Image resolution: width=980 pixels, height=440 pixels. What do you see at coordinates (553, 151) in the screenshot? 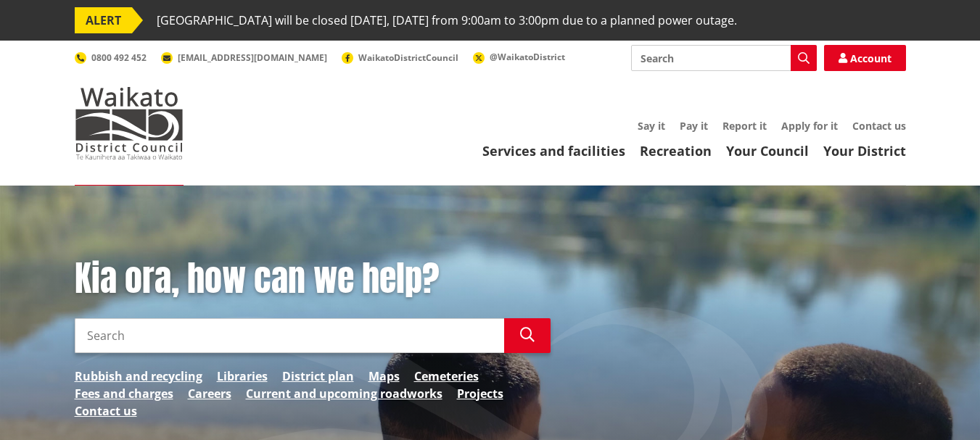
I see `a: Services and facilities` at bounding box center [553, 151].